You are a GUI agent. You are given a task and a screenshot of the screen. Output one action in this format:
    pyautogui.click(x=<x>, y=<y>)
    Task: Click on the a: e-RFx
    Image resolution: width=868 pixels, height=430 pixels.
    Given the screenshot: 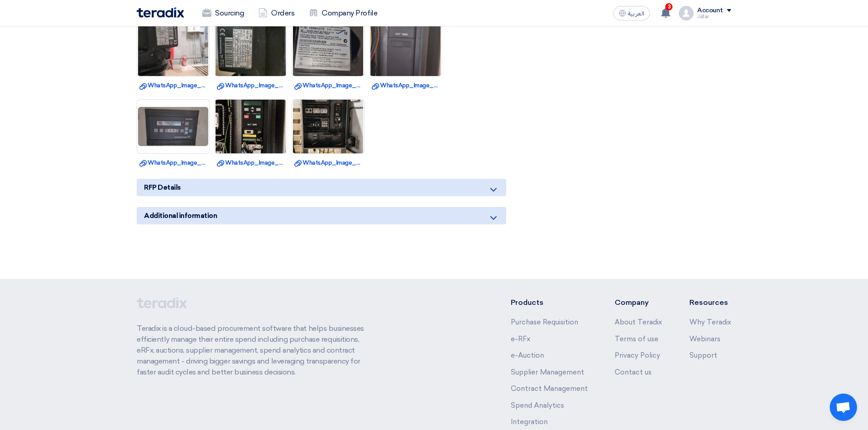 What is the action you would take?
    pyautogui.click(x=520, y=339)
    